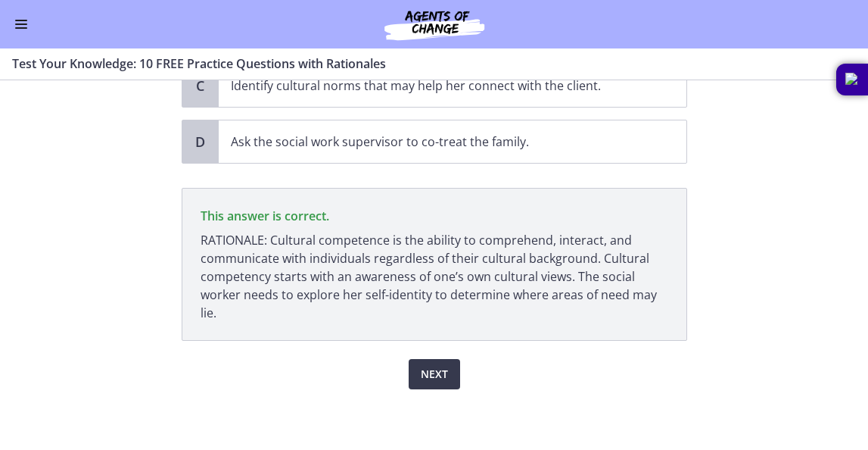  Describe the element at coordinates (21, 24) in the screenshot. I see `button: Enable menu` at that location.